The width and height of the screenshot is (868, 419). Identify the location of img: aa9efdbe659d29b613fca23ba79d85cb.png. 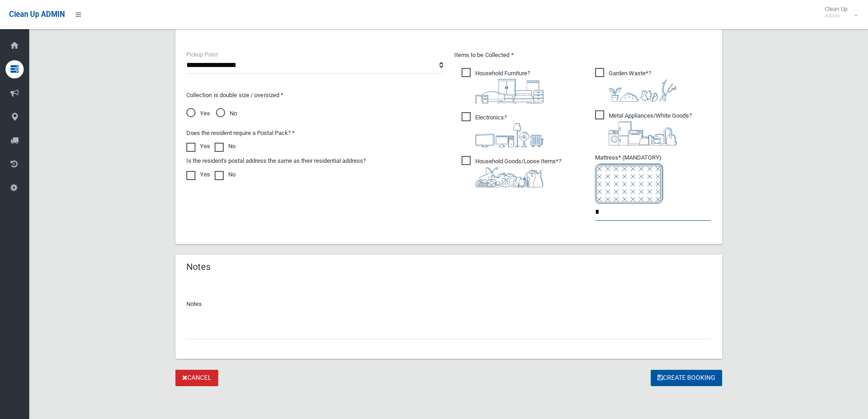
(510, 91).